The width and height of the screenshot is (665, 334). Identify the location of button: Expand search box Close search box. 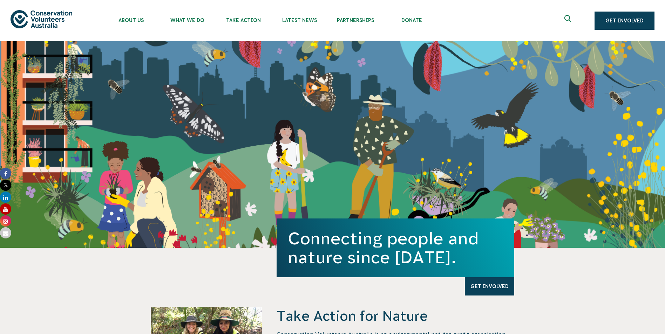
(569, 21).